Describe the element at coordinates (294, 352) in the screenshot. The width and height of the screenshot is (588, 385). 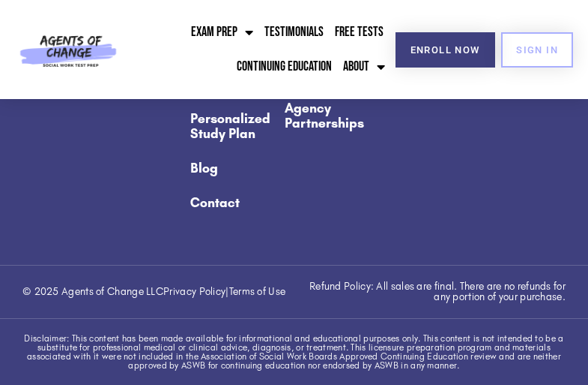
I see `h3: Disclaimer: This content has been made available for informational and educational purposes only....` at that location.